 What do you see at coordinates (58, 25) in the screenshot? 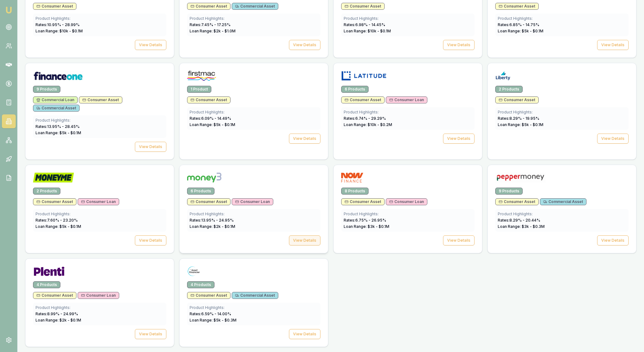
I see `span: Rates: 10.95 % - 28.99 %` at bounding box center [58, 25].